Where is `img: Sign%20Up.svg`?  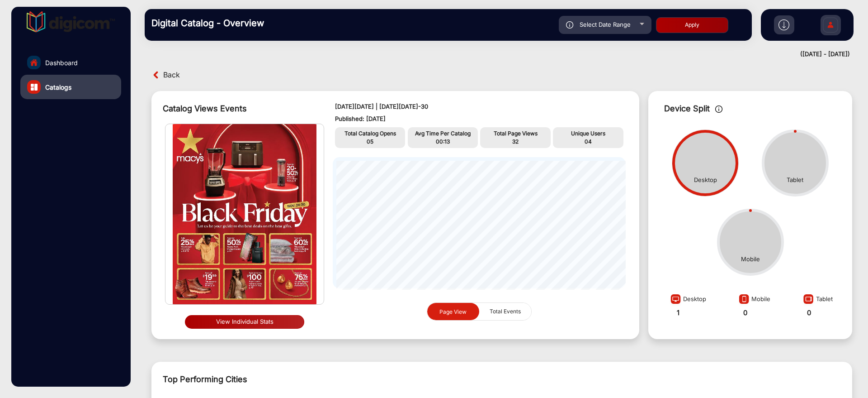 img: Sign%20Up.svg is located at coordinates (830, 26).